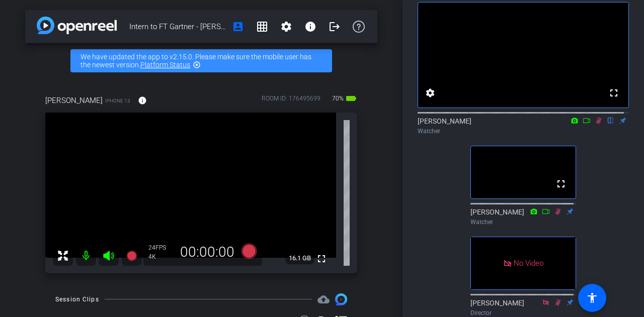  What do you see at coordinates (528, 263) in the screenshot?
I see `span: No Video` at bounding box center [528, 263].